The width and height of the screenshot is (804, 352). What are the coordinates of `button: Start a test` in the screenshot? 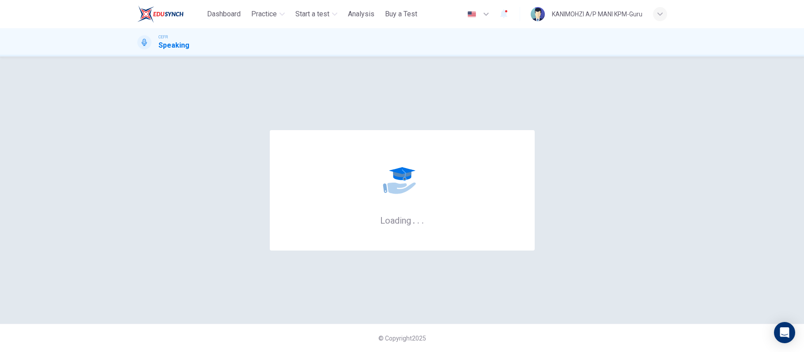 It's located at (316, 14).